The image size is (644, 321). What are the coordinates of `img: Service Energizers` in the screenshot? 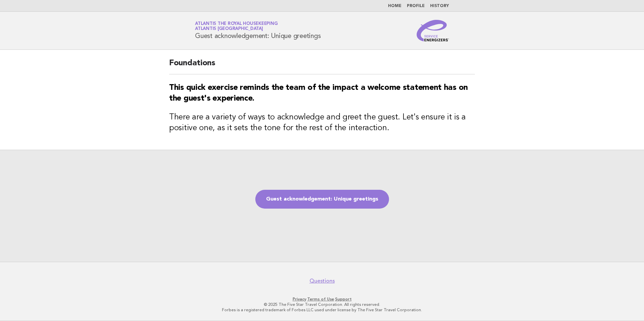 It's located at (433, 31).